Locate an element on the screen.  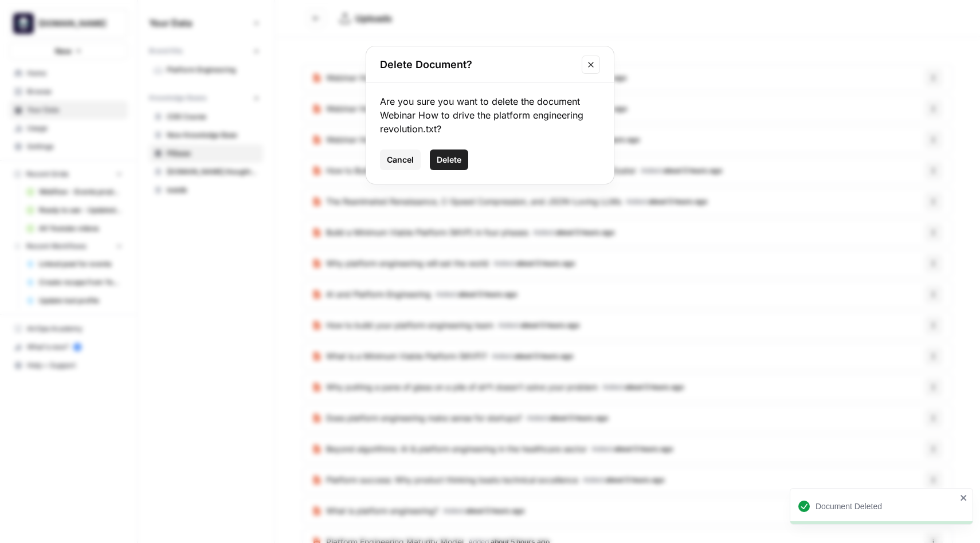
button: Close modal is located at coordinates (591, 65).